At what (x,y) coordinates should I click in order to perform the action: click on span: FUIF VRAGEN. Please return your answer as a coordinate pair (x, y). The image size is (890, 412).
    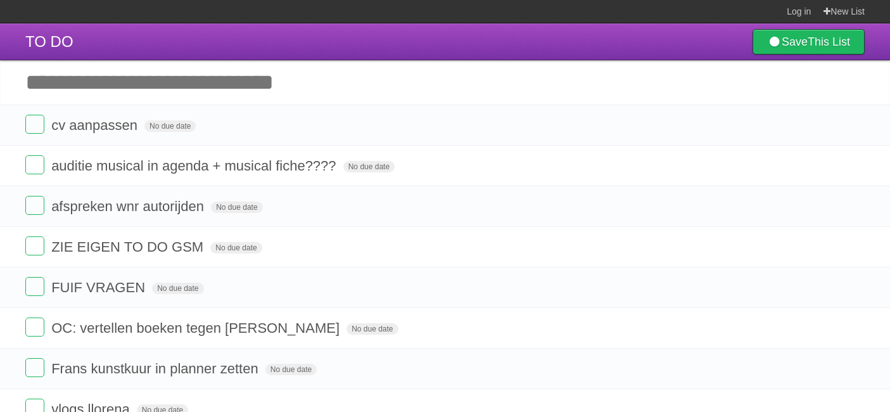
    Looking at the image, I should click on (99, 287).